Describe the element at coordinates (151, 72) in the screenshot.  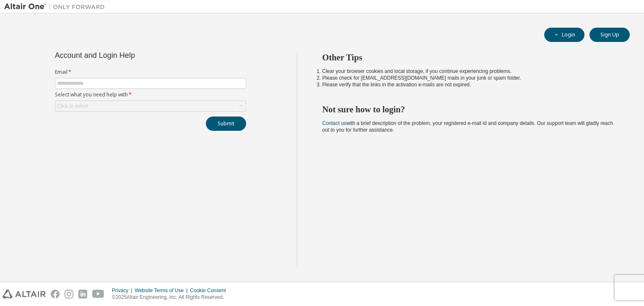
I see `label: Email` at that location.